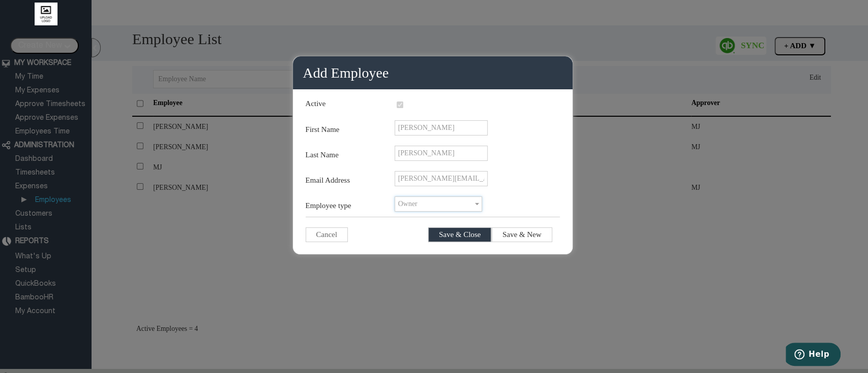 This screenshot has width=868, height=373. Describe the element at coordinates (316, 104) in the screenshot. I see `label: Active` at that location.